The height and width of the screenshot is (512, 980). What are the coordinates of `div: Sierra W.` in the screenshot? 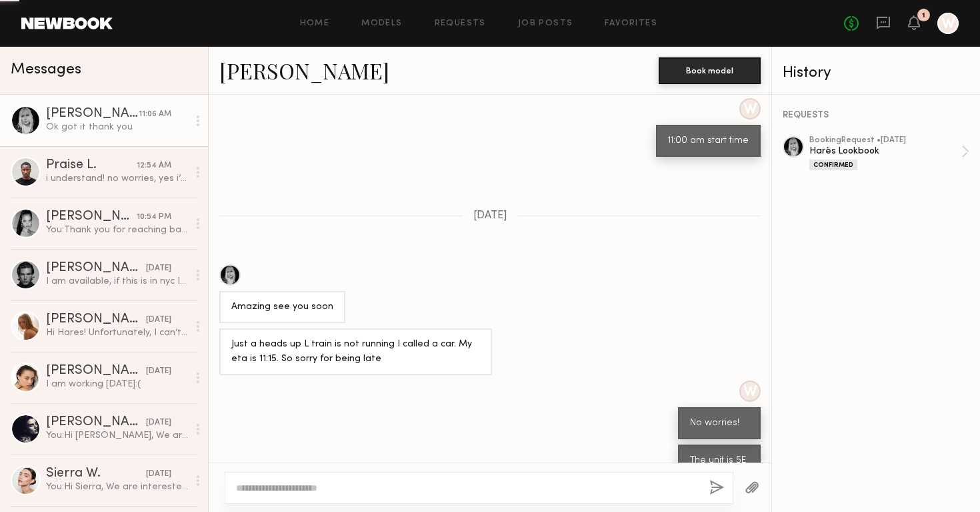 It's located at (96, 474).